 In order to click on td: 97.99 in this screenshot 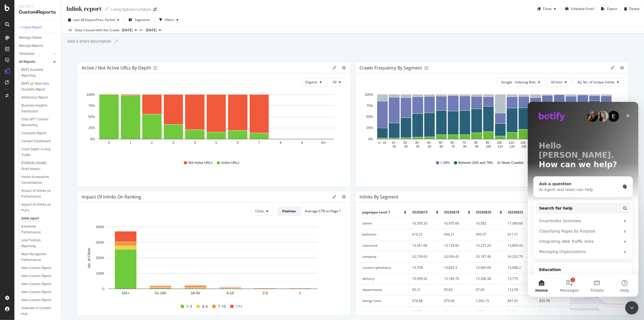, I will do `click(489, 290)`.